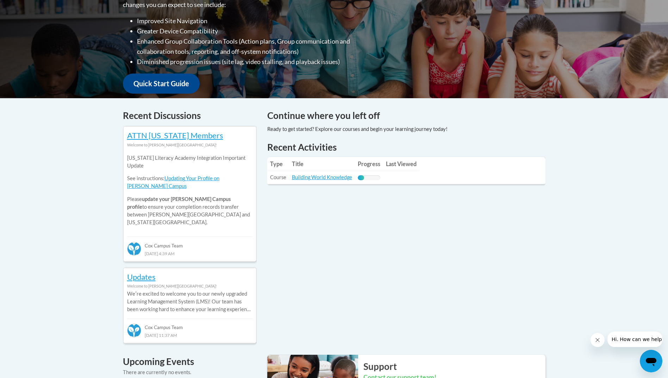 The height and width of the screenshot is (378, 668). I want to click on a: Updates, so click(141, 277).